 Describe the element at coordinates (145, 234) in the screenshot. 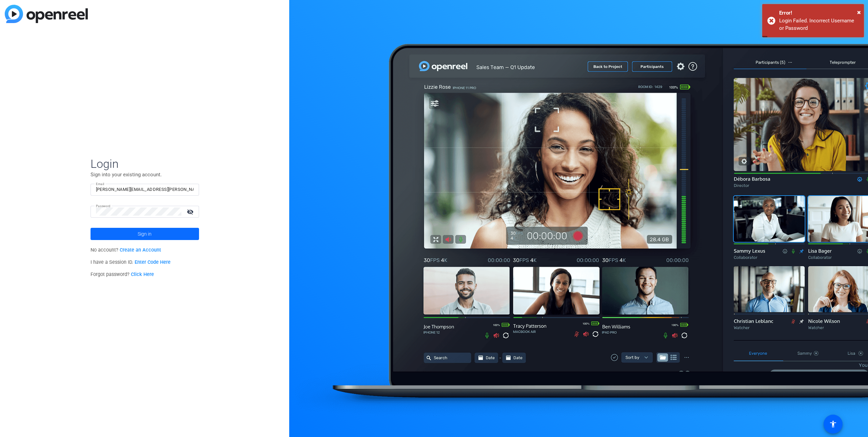

I see `button: Sign in` at that location.